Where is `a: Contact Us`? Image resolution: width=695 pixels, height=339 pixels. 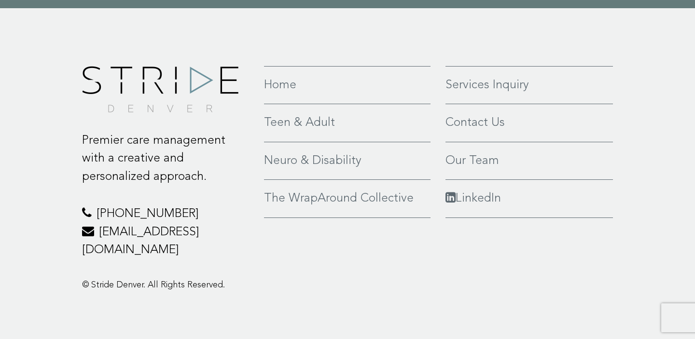 a: Contact Us is located at coordinates (529, 123).